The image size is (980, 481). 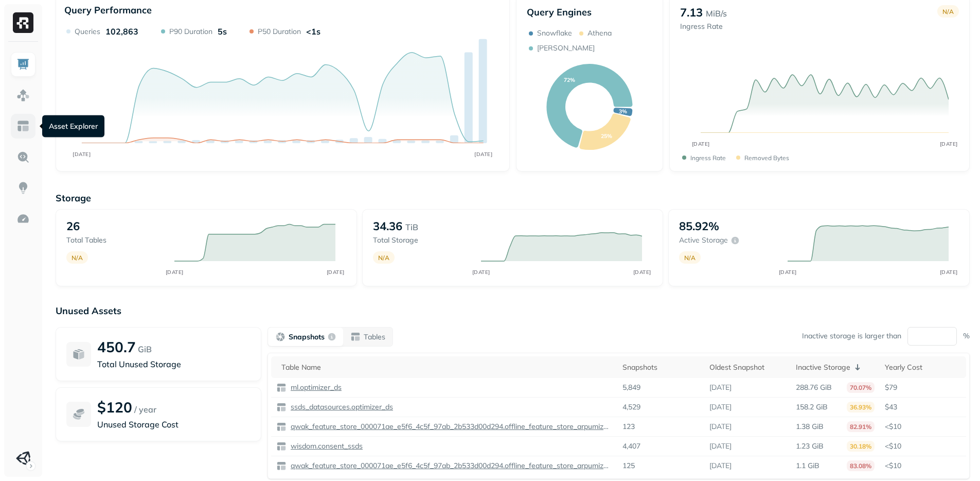 What do you see at coordinates (222, 31) in the screenshot?
I see `p: 5s` at bounding box center [222, 31].